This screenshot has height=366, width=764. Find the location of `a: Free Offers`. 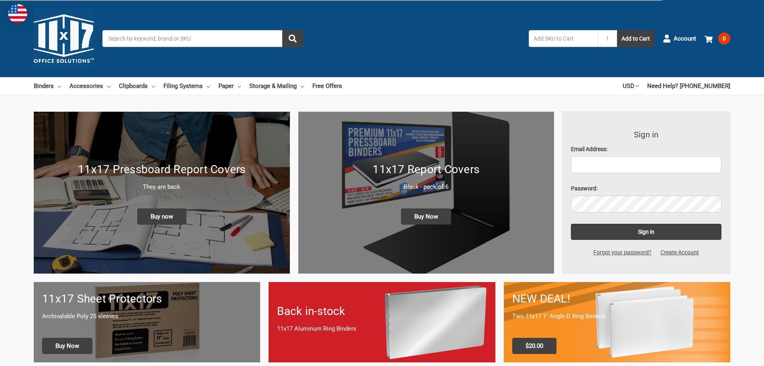

a: Free Offers is located at coordinates (327, 86).